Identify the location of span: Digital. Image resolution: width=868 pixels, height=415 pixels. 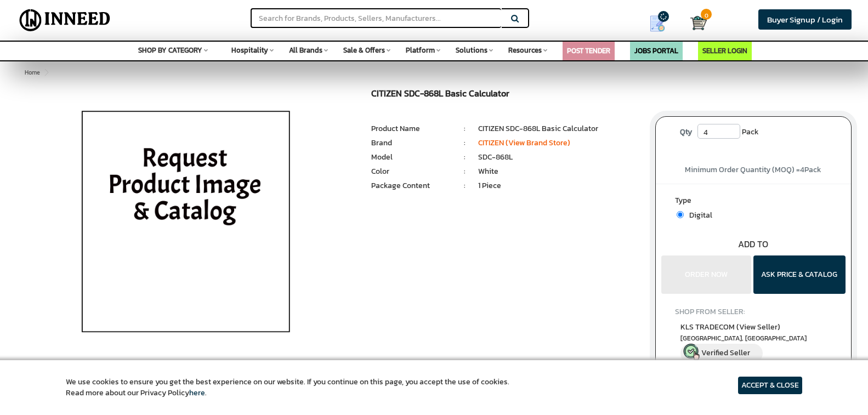
(698, 215).